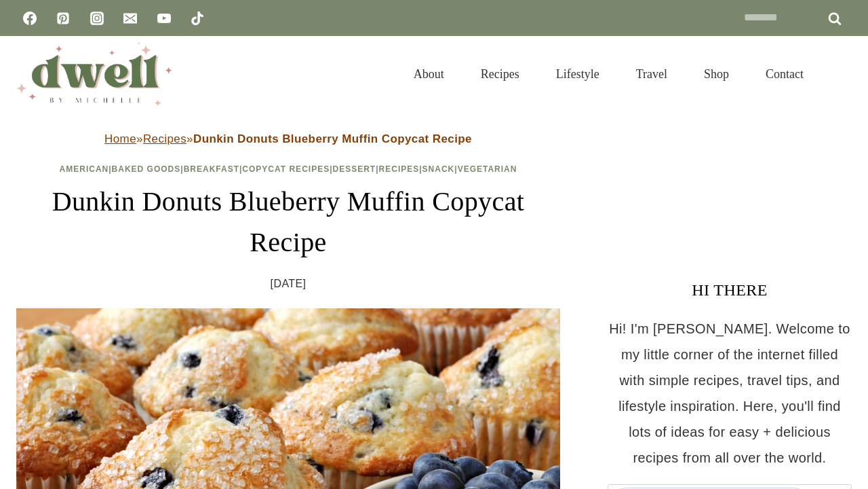 The height and width of the screenshot is (489, 868). What do you see at coordinates (730, 290) in the screenshot?
I see `h3: HI THERE` at bounding box center [730, 290].